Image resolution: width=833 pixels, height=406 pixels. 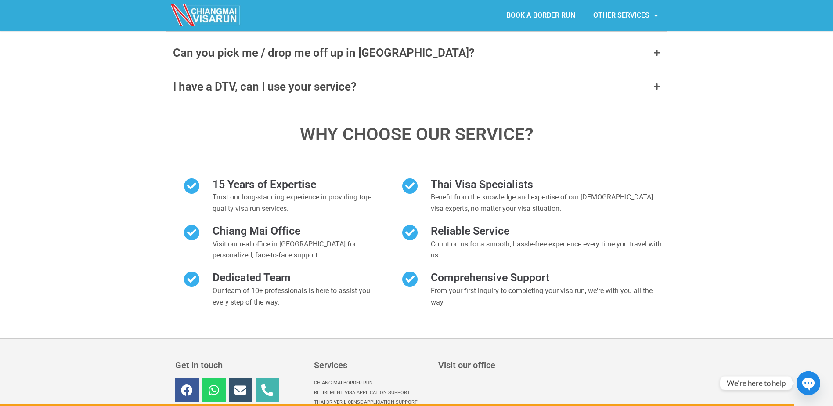 What do you see at coordinates (372, 383) in the screenshot?
I see `a: Chiang Mai Border Run` at bounding box center [372, 383].